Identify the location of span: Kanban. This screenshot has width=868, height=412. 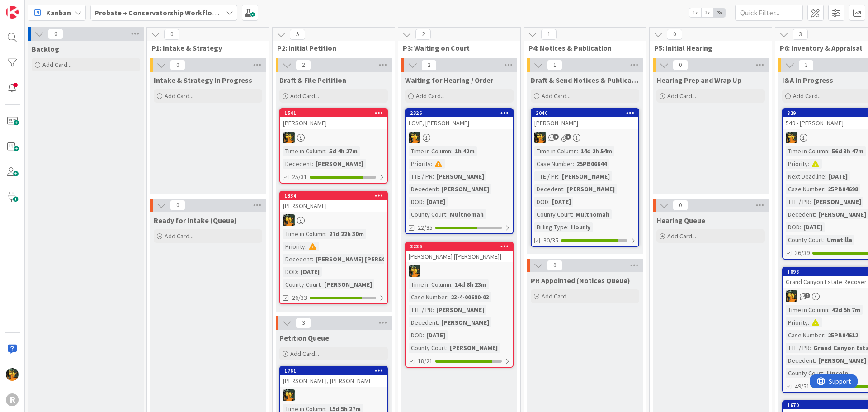
(58, 13).